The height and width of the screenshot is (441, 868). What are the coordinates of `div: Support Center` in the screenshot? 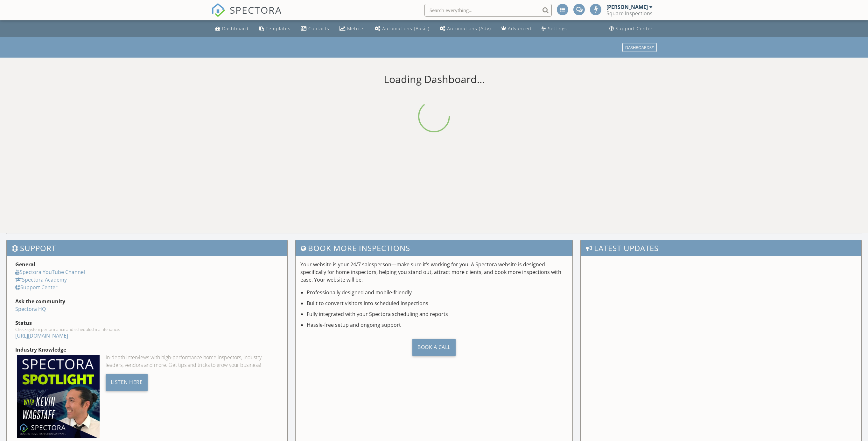 It's located at (634, 28).